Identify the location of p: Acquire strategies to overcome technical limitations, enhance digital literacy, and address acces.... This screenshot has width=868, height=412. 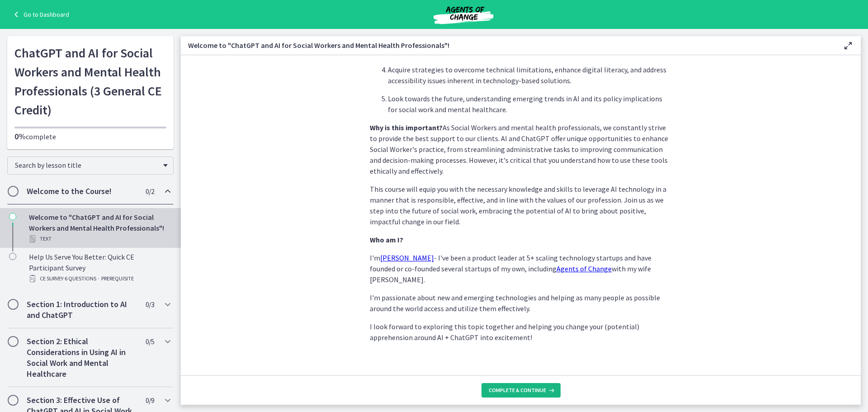
(530, 75).